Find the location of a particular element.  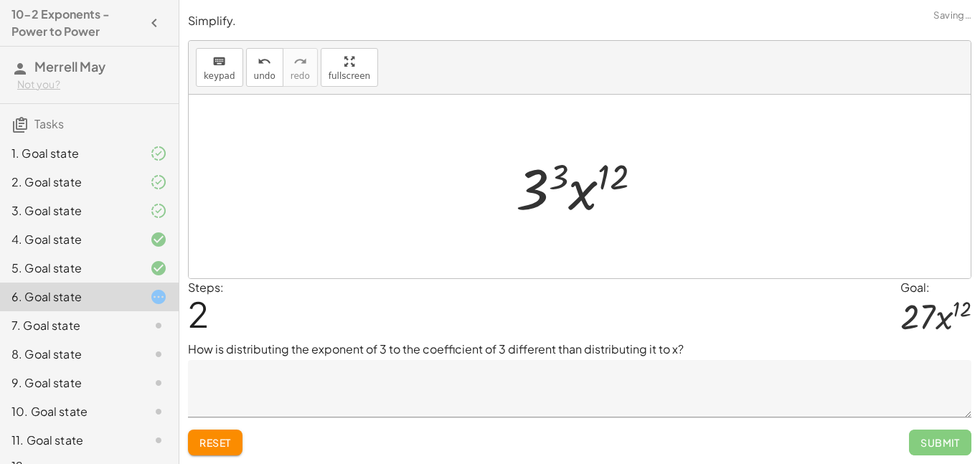

span: Tasks is located at coordinates (49, 123).